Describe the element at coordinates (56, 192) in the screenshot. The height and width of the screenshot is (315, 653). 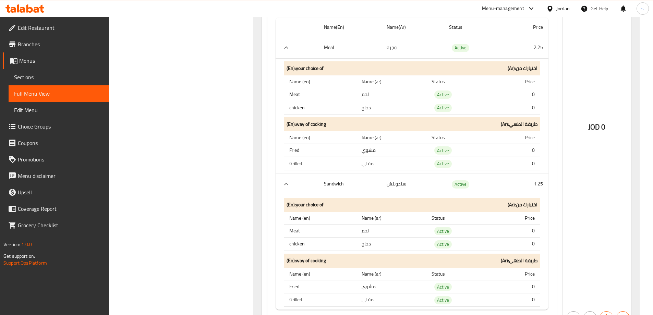
I see `a: Upsell` at that location.